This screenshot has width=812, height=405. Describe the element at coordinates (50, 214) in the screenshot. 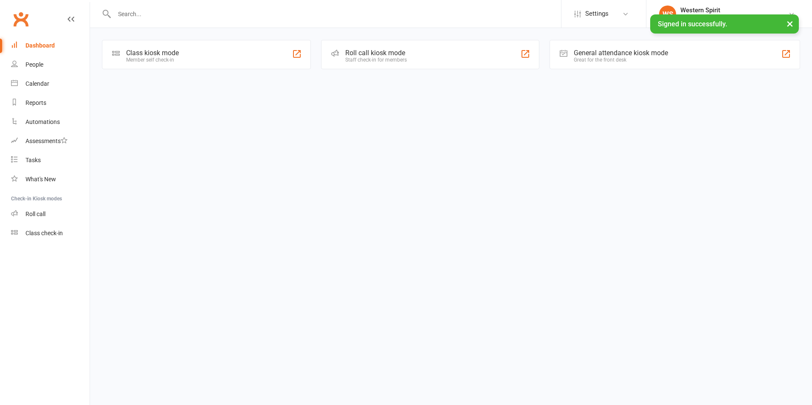

I see `a: Roll call` at that location.